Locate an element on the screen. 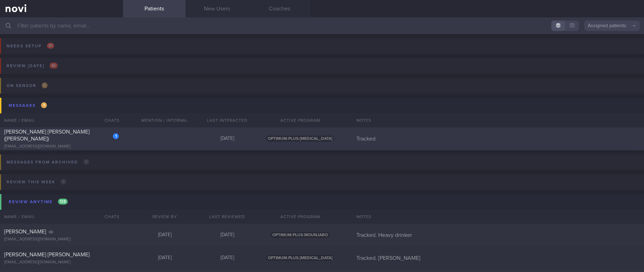 The height and width of the screenshot is (272, 644). span: 6 is located at coordinates (45, 85).